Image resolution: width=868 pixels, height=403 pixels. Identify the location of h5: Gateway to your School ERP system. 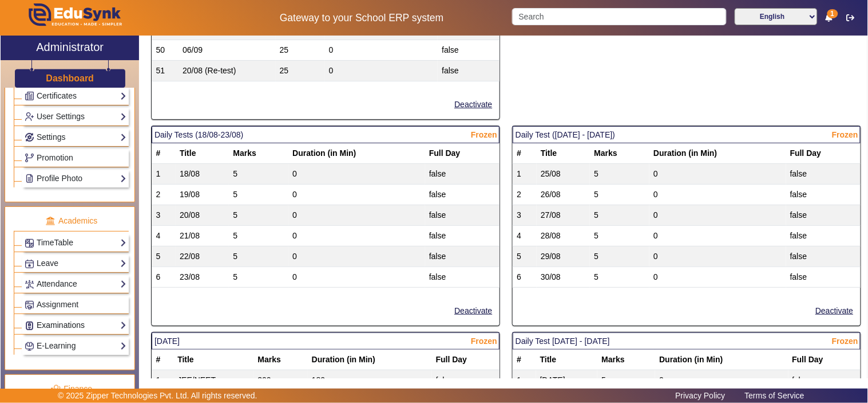
(362, 18).